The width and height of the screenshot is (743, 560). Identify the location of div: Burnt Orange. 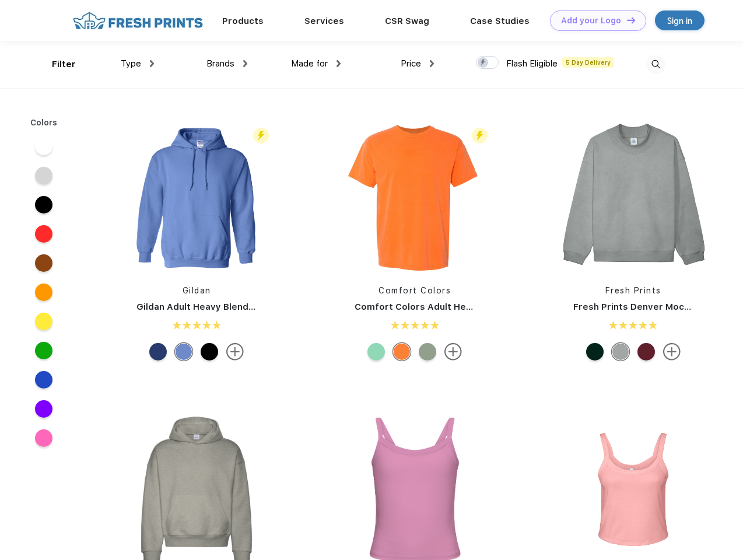
(402, 352).